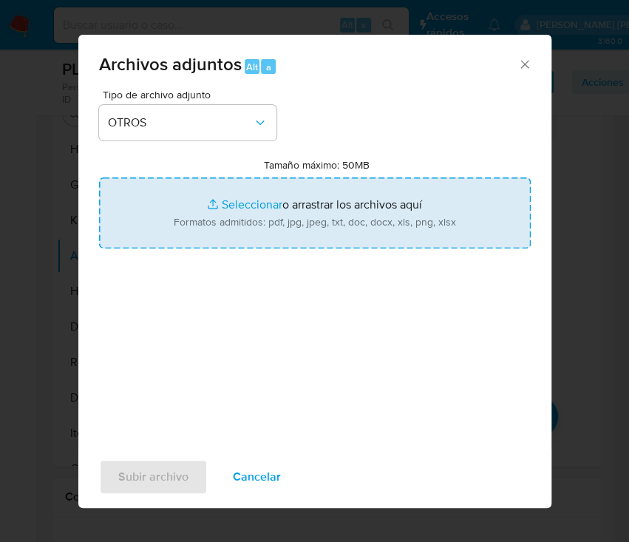  I want to click on span: Cancelar, so click(256, 477).